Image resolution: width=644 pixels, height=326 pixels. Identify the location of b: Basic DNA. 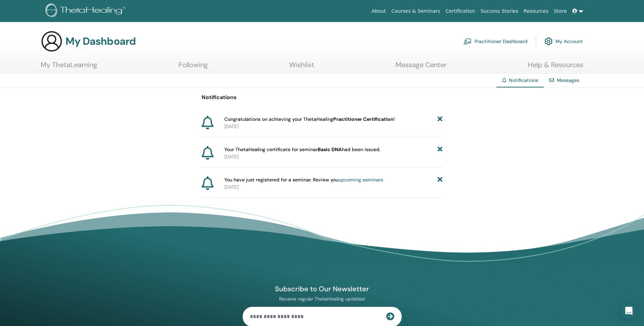
(330, 149).